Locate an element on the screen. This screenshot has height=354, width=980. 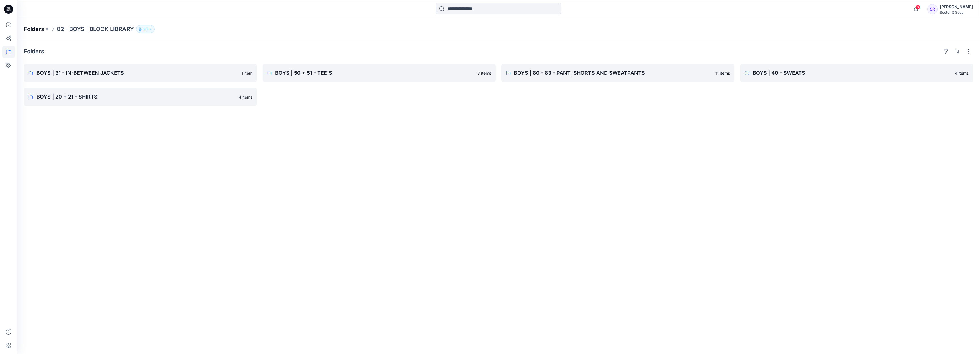
p: 02 - BOYS | BLOCK LIBRARY is located at coordinates (95, 29).